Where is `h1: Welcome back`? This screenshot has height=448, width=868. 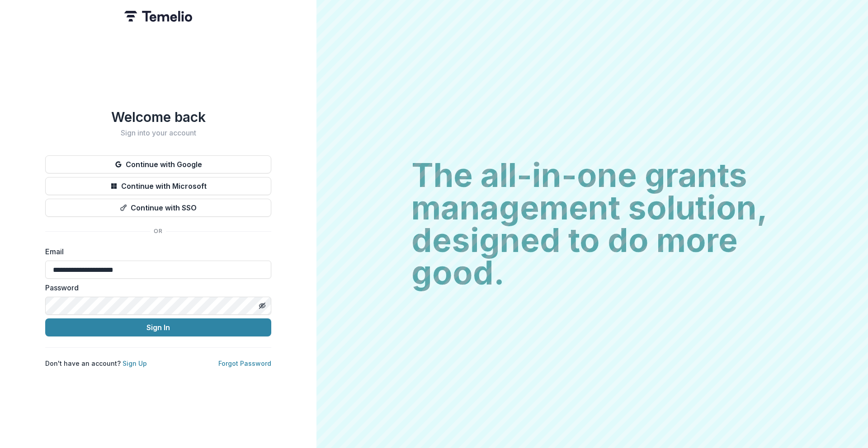
h1: Welcome back is located at coordinates (158, 117).